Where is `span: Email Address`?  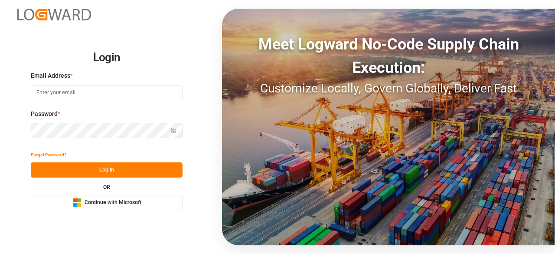
span: Email Address is located at coordinates (50, 76).